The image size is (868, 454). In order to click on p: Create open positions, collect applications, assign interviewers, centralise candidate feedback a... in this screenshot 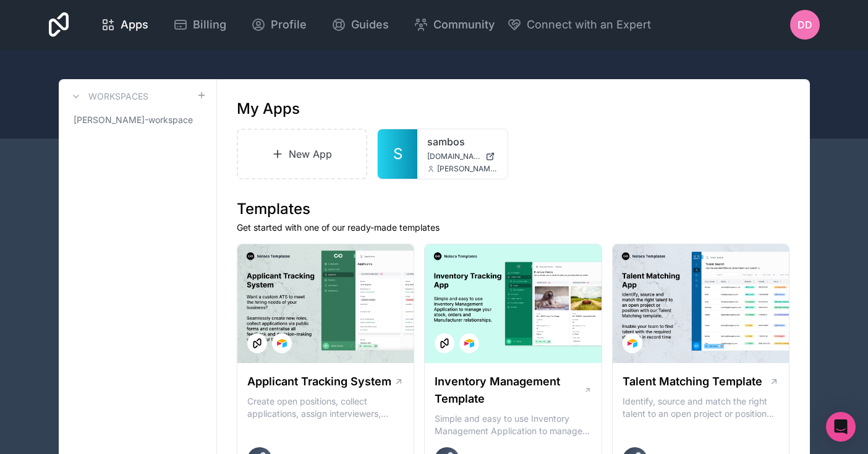, I will do `click(326, 407)`.